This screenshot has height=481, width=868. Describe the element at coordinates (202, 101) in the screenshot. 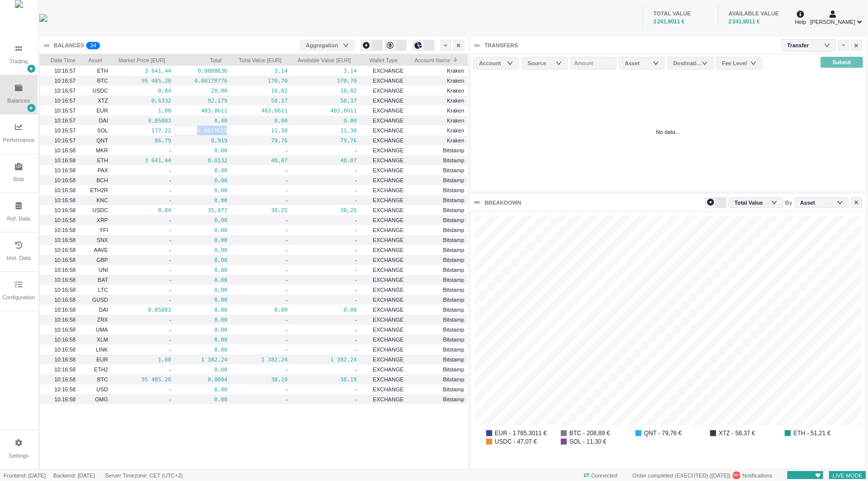

I see `pre: 92,179` at that location.